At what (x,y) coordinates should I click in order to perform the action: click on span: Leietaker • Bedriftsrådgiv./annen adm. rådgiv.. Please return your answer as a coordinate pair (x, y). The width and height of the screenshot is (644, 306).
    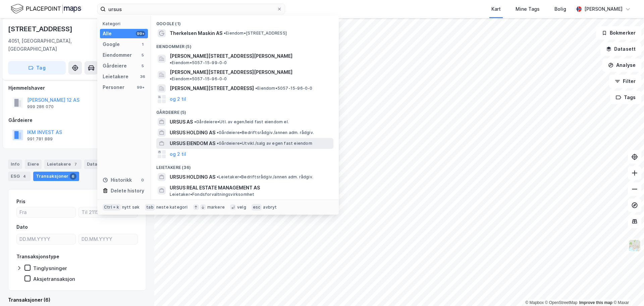
    Looking at the image, I should click on (265, 177).